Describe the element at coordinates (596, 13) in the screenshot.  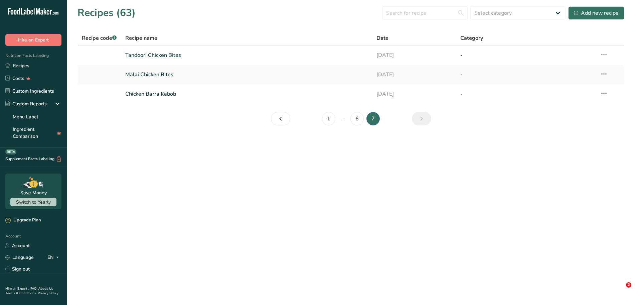
I see `div: Add new recipe` at that location.